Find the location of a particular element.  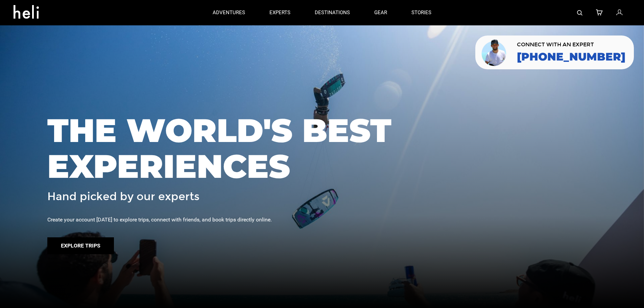

button: Explore Trips is located at coordinates (80, 246).